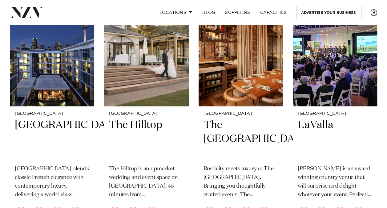 The height and width of the screenshot is (208, 387). What do you see at coordinates (329, 12) in the screenshot?
I see `a: Advertise your business` at bounding box center [329, 12].